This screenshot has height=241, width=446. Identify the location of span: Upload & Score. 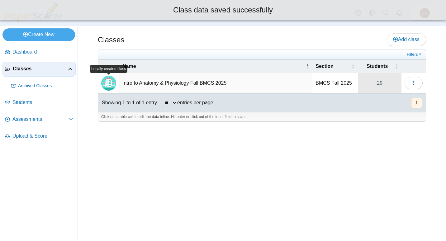
(43, 136).